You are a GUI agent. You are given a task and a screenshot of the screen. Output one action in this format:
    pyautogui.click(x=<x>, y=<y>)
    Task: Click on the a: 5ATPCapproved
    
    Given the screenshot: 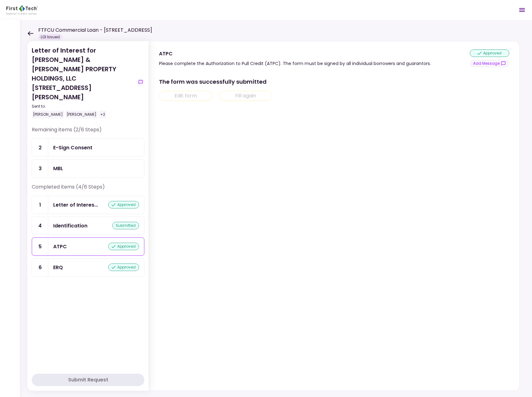 What is the action you would take?
    pyautogui.click(x=88, y=246)
    